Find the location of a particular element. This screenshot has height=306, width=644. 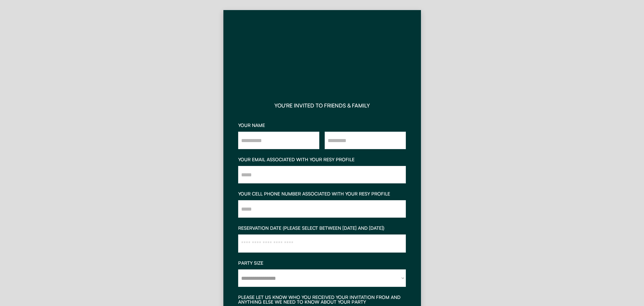

div: PLEASE LET US KNOW WHO YOU RECEIVED YOUR INVITATION FROM AND ANYTHING ELSE WE NEED TO KNOW ABOUT ... is located at coordinates (322, 299).